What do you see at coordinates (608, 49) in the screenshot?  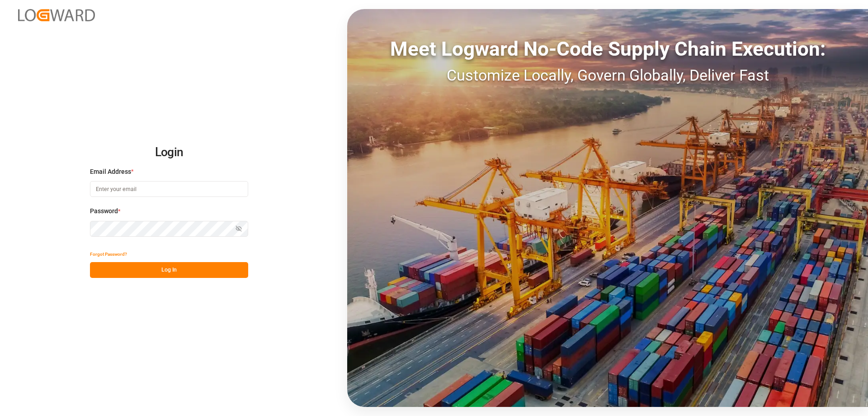 I see `div: Meet Logward No-Code Supply Chain Execution:` at bounding box center [608, 49].